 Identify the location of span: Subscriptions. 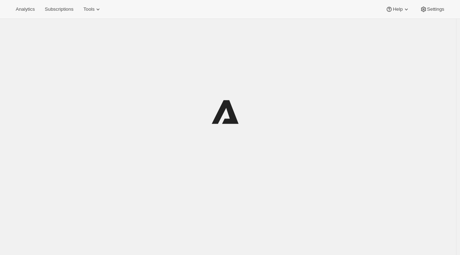
(59, 9).